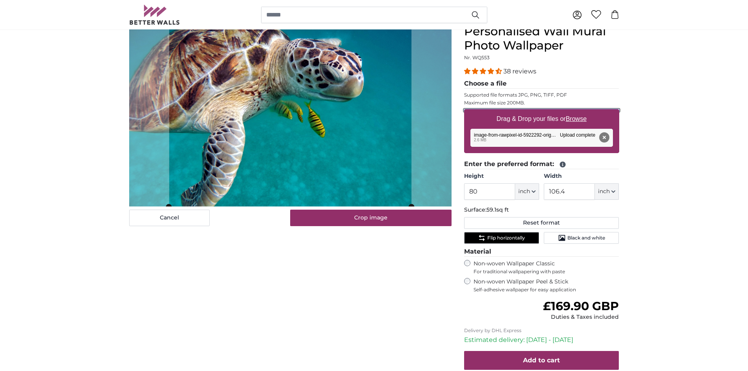 This screenshot has height=371, width=748. What do you see at coordinates (581, 306) in the screenshot?
I see `span: £169.90 GBP` at bounding box center [581, 306].